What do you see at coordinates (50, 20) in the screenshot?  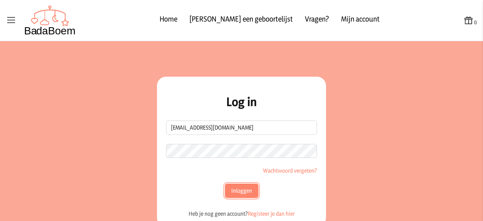 I see `img: Badaboem` at bounding box center [50, 20].